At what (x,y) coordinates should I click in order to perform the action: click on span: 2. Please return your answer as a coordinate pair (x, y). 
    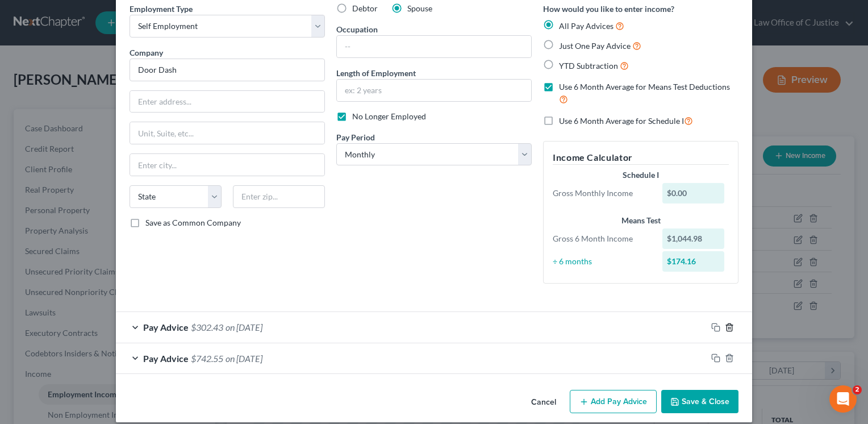
    Looking at the image, I should click on (857, 390).